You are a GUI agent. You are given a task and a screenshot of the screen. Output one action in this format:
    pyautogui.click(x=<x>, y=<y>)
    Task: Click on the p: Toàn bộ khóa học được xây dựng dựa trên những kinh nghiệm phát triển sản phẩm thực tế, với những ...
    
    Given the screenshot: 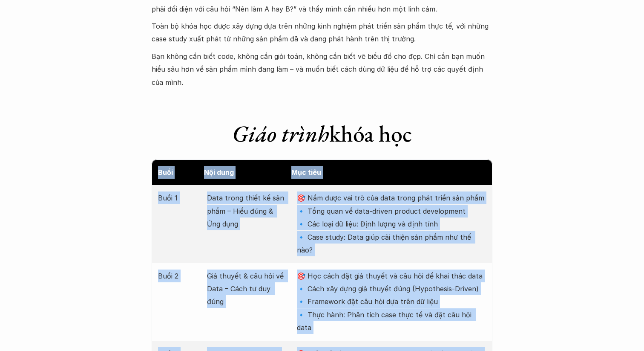 What is the action you would take?
    pyautogui.click(x=322, y=32)
    